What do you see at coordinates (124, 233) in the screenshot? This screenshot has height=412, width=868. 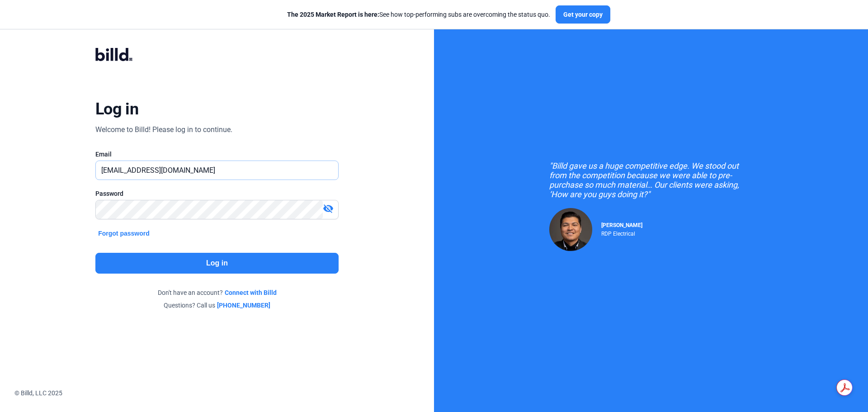 I see `button: Forgot password` at bounding box center [124, 233].